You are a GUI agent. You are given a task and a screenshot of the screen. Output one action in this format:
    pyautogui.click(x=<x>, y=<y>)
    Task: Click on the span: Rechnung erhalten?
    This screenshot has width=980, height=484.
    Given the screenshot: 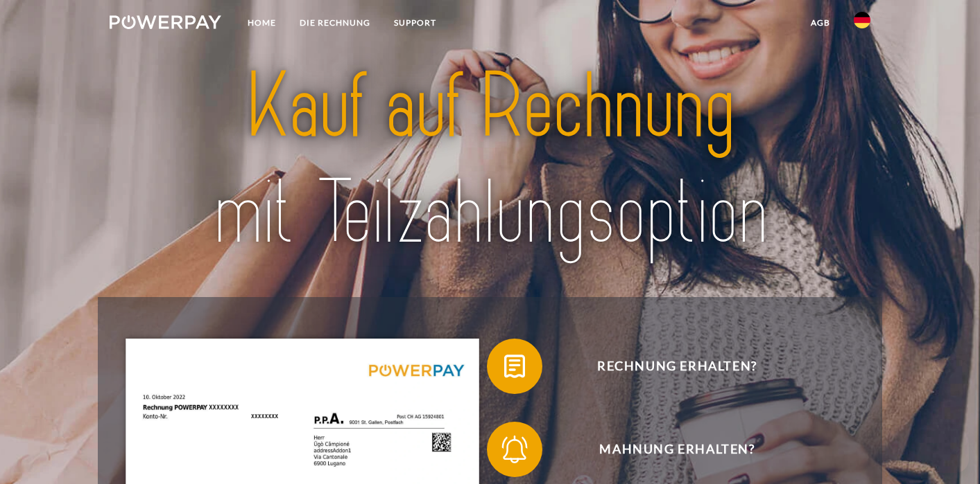 What is the action you would take?
    pyautogui.click(x=677, y=366)
    